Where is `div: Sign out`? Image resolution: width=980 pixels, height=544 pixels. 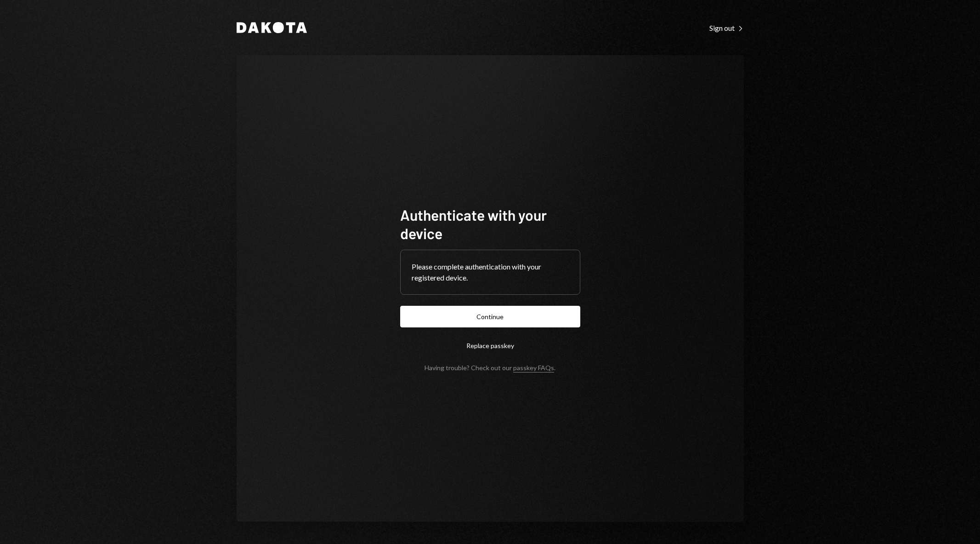
div: Sign out is located at coordinates (726, 28).